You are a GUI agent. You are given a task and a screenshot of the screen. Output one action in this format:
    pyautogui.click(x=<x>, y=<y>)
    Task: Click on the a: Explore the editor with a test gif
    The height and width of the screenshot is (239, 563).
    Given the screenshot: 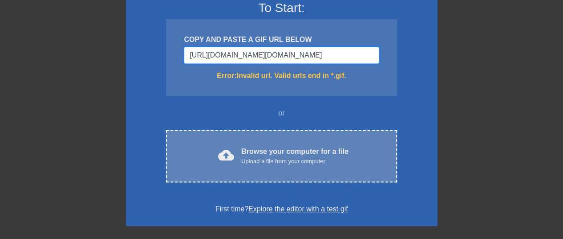 What is the action you would take?
    pyautogui.click(x=298, y=208)
    